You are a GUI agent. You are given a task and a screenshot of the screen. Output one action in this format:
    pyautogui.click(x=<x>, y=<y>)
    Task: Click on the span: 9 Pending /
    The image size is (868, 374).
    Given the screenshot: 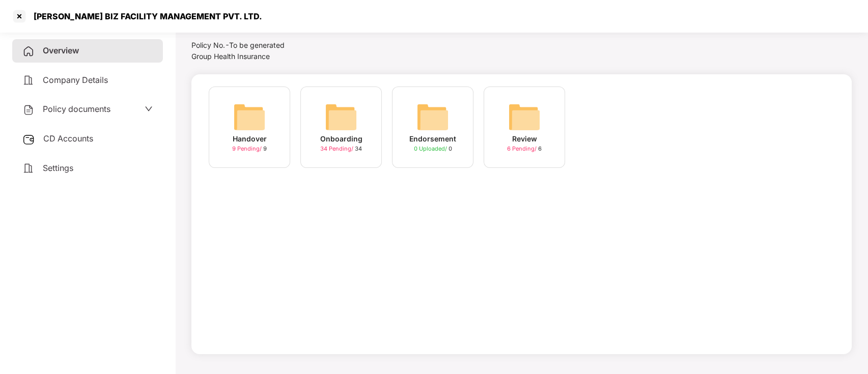 What is the action you would take?
    pyautogui.click(x=247, y=148)
    